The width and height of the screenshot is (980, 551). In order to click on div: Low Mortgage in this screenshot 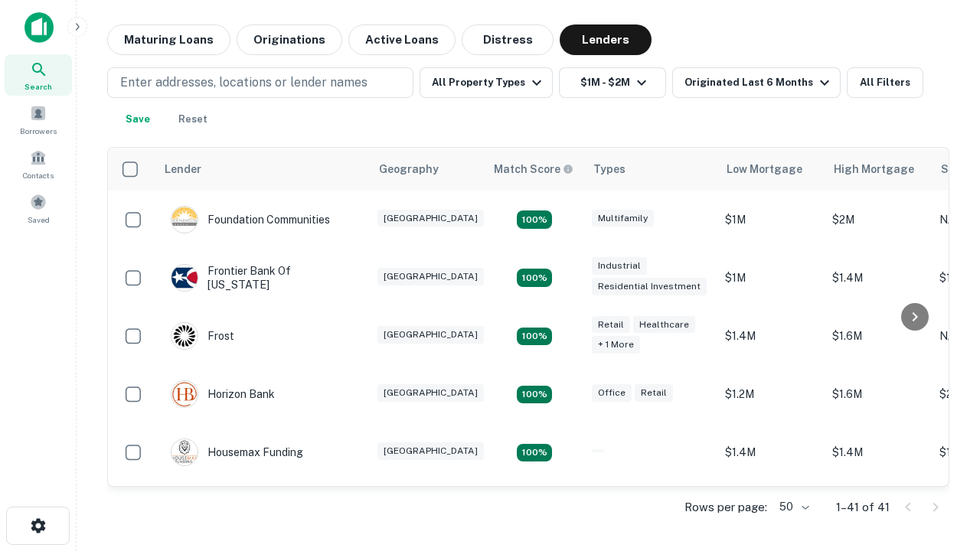, I will do `click(764, 169)`.